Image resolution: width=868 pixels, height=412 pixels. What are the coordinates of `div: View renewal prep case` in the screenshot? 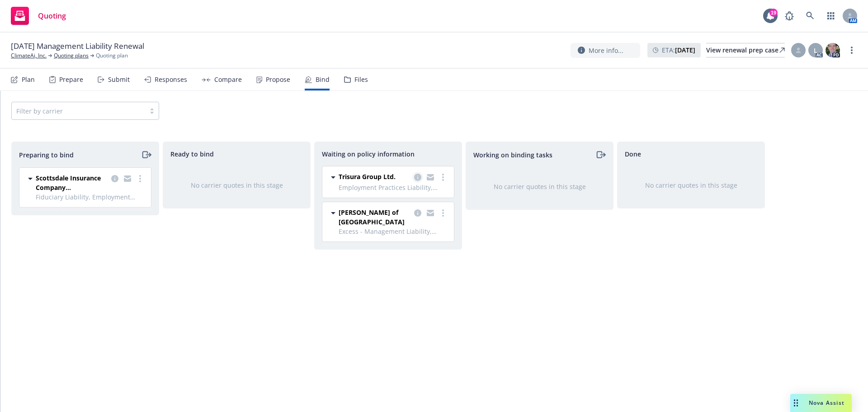 It's located at (746, 50).